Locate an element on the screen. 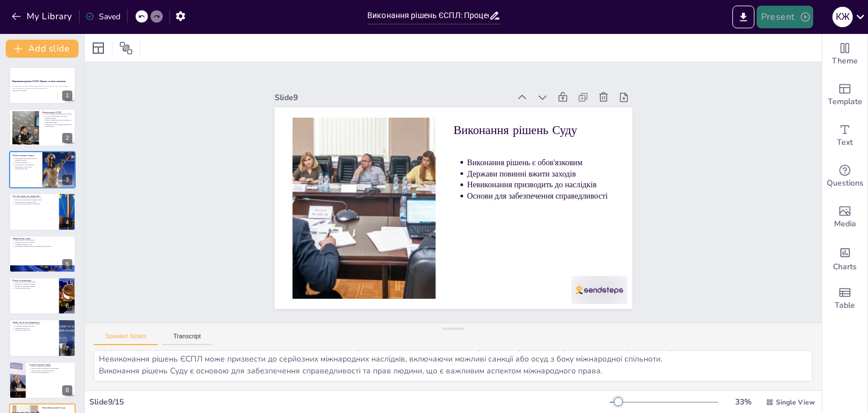  div: 33 % is located at coordinates (743, 402).